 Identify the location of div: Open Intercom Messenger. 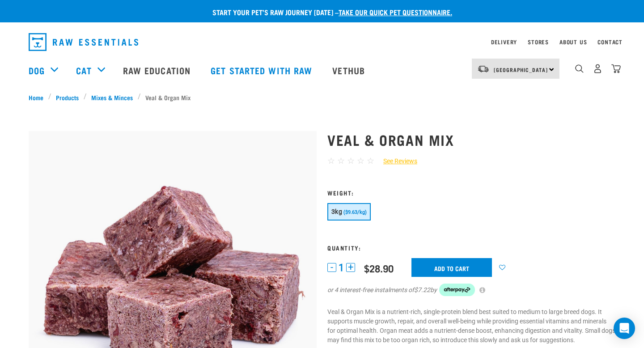
(624, 328).